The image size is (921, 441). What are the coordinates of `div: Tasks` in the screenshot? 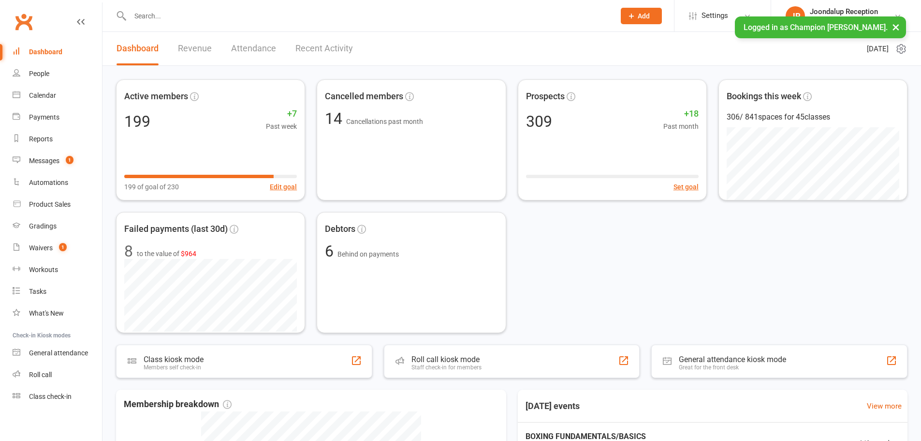 It's located at (38, 291).